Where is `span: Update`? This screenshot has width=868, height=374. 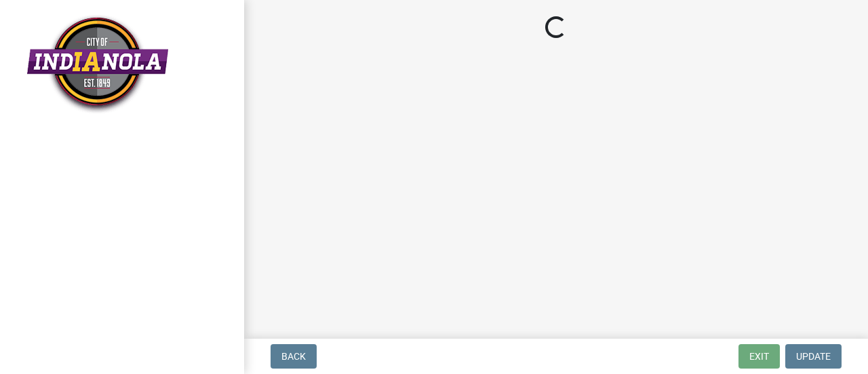 span: Update is located at coordinates (813, 356).